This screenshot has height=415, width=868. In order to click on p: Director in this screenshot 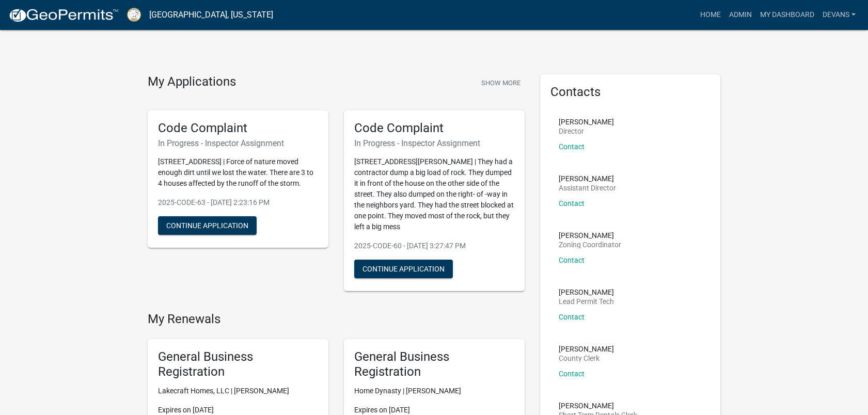, I will do `click(586, 131)`.